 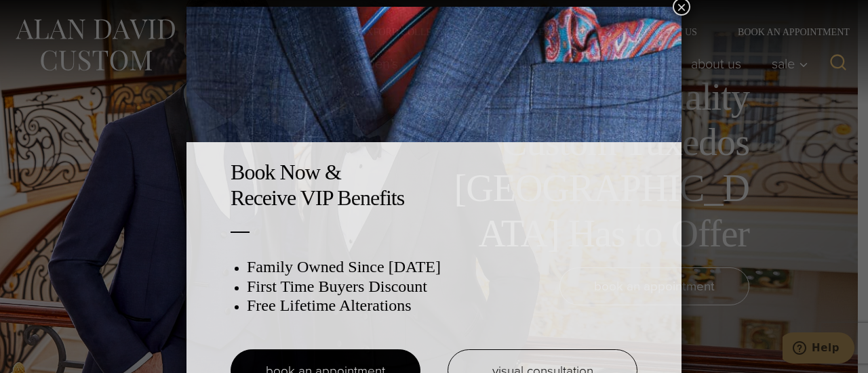 What do you see at coordinates (442, 305) in the screenshot?
I see `h3: Free Lifetime Alterations` at bounding box center [442, 305].